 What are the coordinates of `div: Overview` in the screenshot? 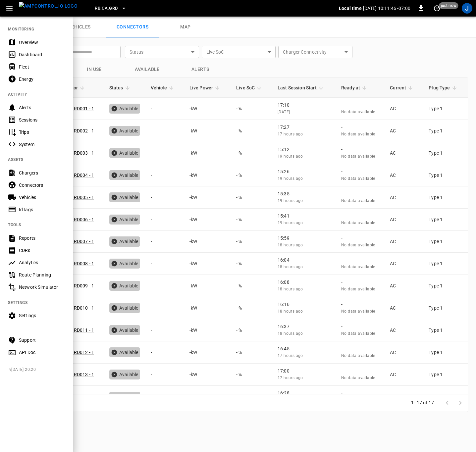 It's located at (42, 42).